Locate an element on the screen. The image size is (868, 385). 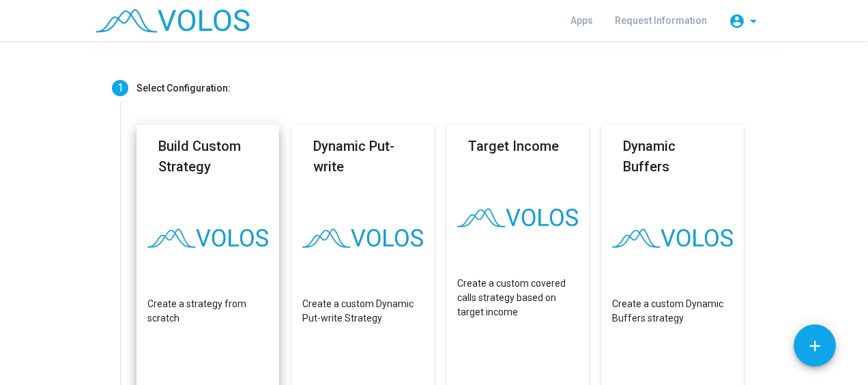
p: Create a custom Dynamic Buffers strategy is located at coordinates (672, 311).